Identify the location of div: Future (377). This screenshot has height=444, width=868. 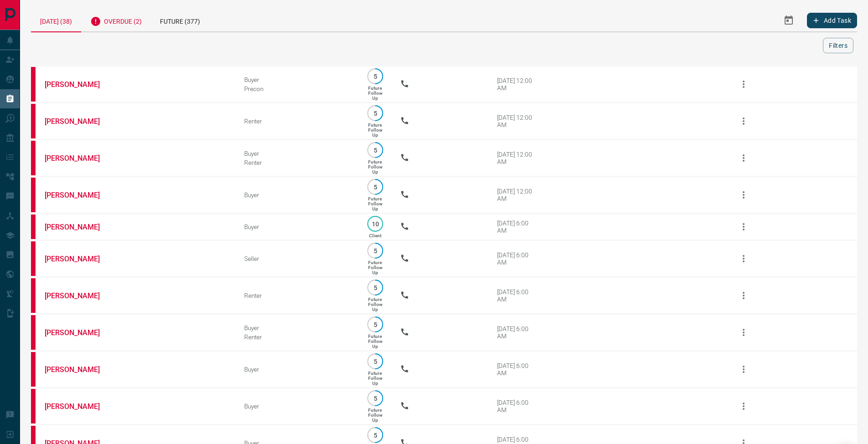
(180, 20).